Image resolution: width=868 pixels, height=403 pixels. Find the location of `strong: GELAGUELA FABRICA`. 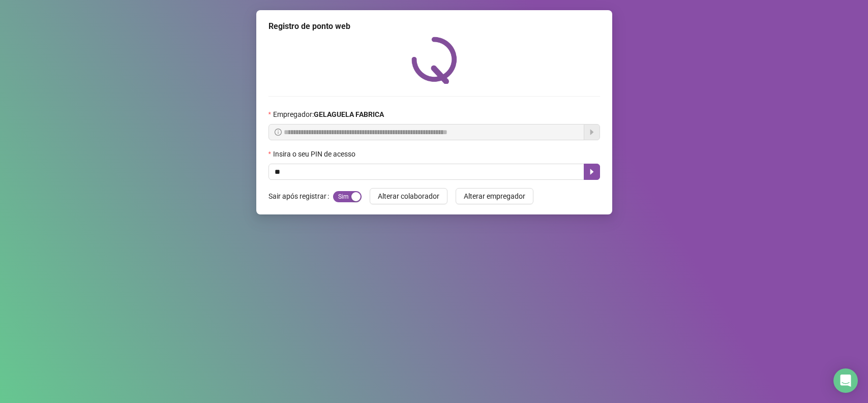

strong: GELAGUELA FABRICA is located at coordinates (349, 115).